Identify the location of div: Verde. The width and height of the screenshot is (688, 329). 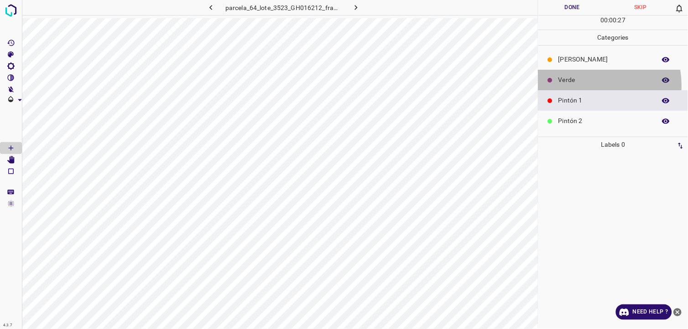
(613, 80).